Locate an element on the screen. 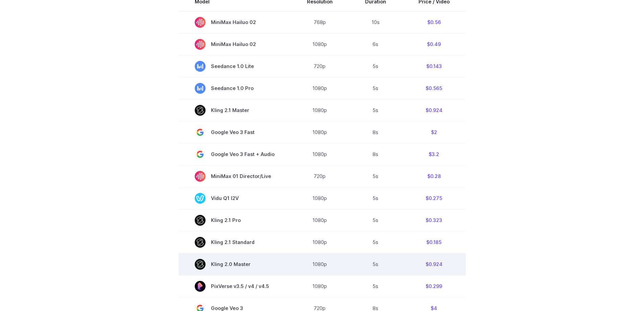 The height and width of the screenshot is (311, 644). td: $0.299 is located at coordinates (434, 286).